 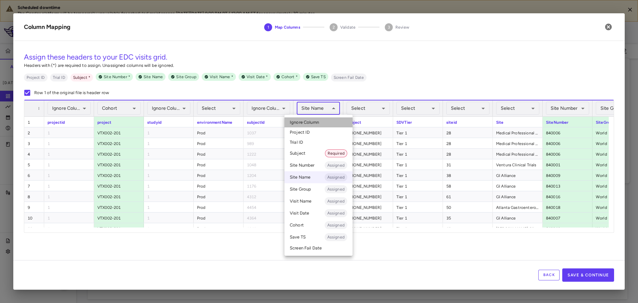 What do you see at coordinates (318, 165) in the screenshot?
I see `li: Site Number` at bounding box center [318, 165].